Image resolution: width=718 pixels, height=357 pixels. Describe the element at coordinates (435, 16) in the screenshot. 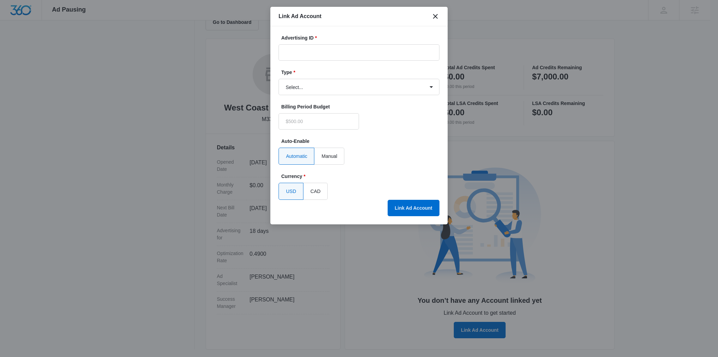

I see `button: close` at that location.